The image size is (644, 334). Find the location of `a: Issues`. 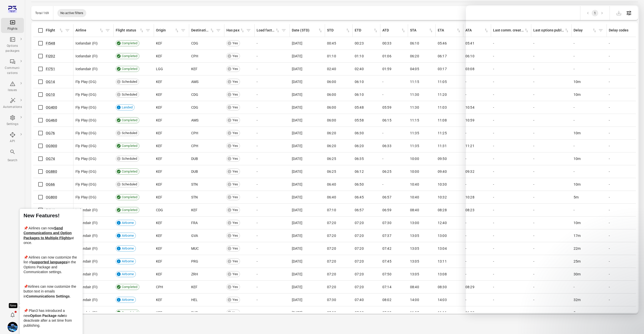

a: Issues is located at coordinates (12, 87).